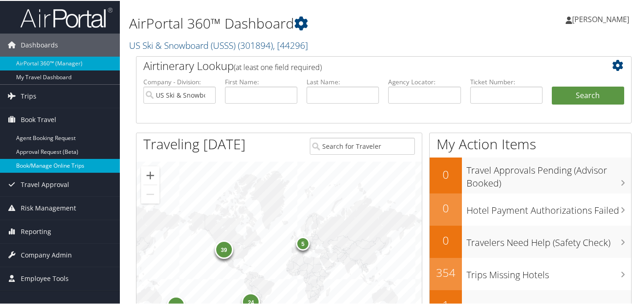 The image size is (644, 304). What do you see at coordinates (446, 272) in the screenshot?
I see `h2: 354` at bounding box center [446, 272].